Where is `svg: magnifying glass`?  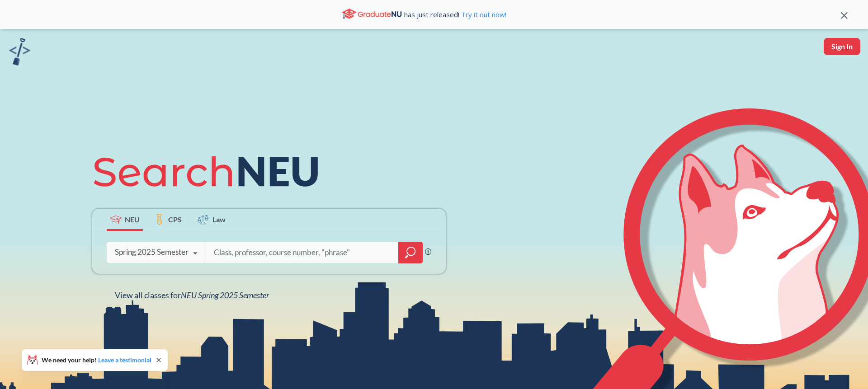 svg: magnifying glass is located at coordinates (411, 252).